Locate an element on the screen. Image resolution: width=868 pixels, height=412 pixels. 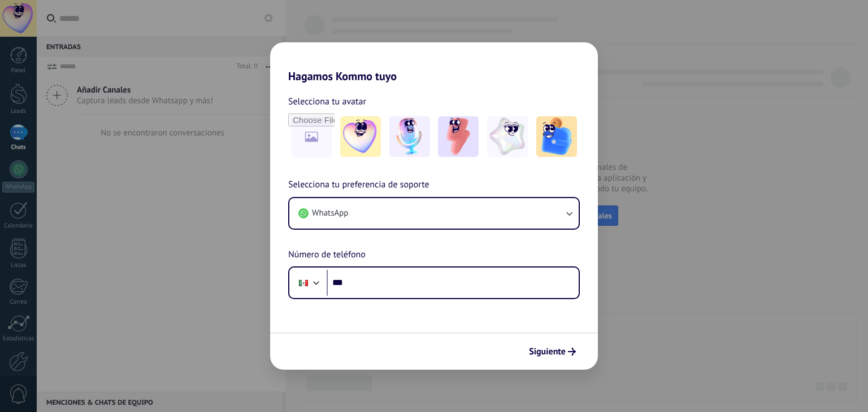
img: -2.jpeg is located at coordinates (409, 137).